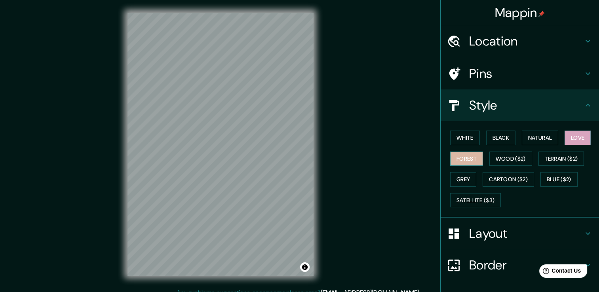 The image size is (599, 292). I want to click on div: Location, so click(520, 41).